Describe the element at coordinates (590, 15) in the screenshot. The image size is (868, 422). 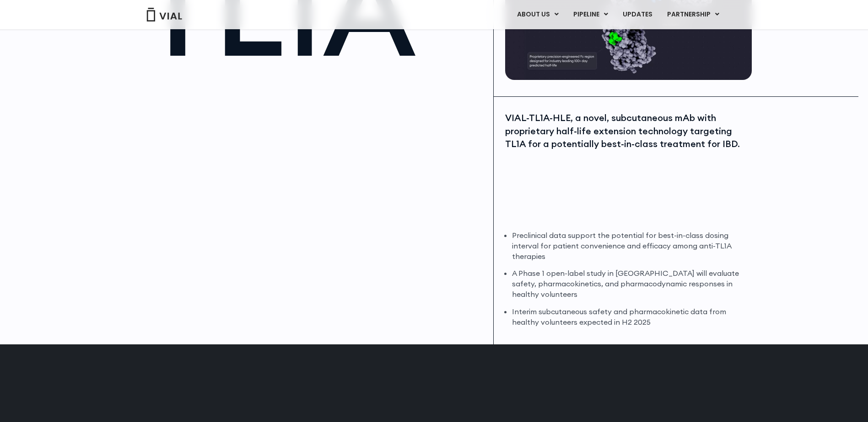
I see `a: PIPELINEMenu Toggle` at that location.